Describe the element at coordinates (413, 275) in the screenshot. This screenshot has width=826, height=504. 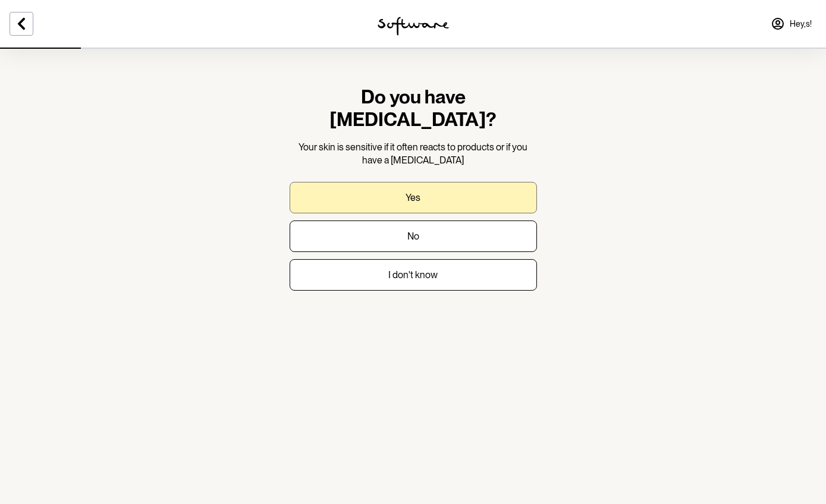
I see `p: I don't know` at that location.